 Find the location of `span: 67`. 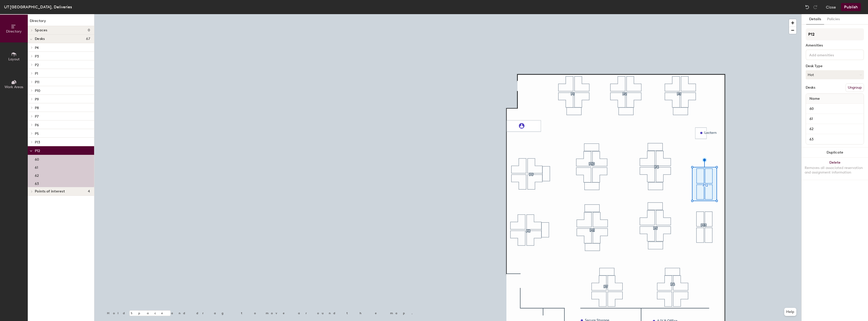

span: 67 is located at coordinates (88, 39).